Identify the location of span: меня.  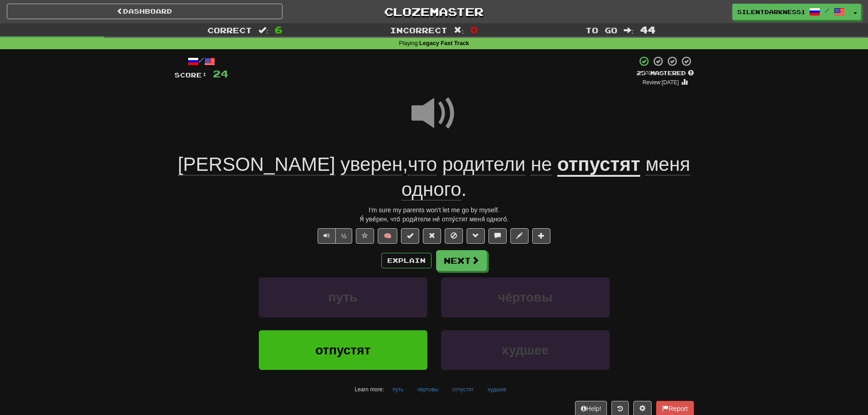
(668, 165).